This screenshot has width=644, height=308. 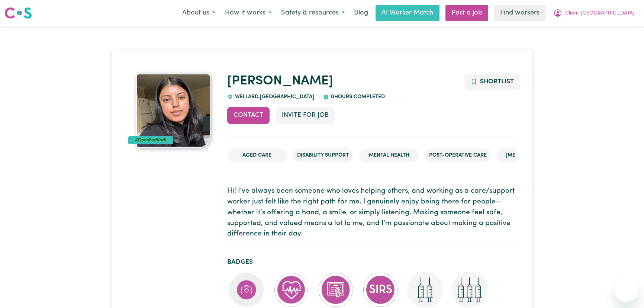 What do you see at coordinates (520, 13) in the screenshot?
I see `a: Find workers` at bounding box center [520, 13].